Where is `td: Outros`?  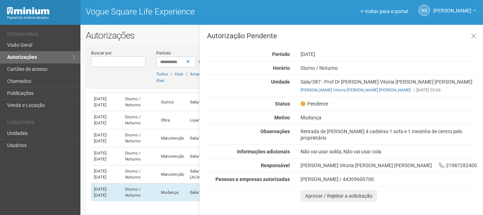 td: Outros is located at coordinates (173, 102).